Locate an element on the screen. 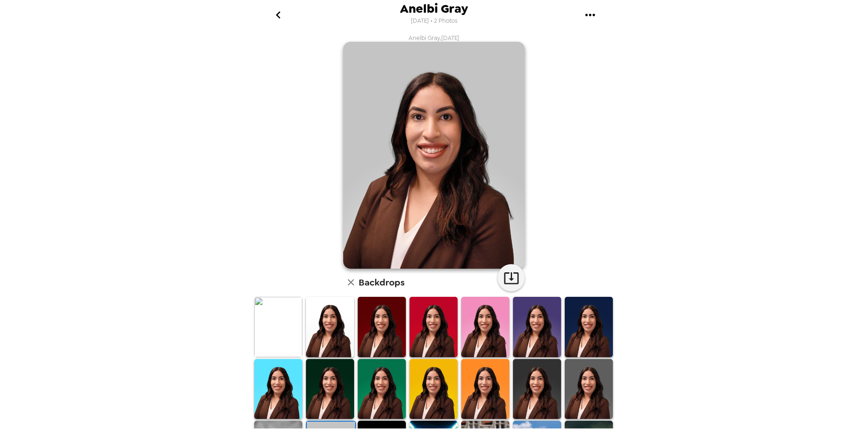 The image size is (868, 433). span: Anelbi Gray is located at coordinates (434, 9).